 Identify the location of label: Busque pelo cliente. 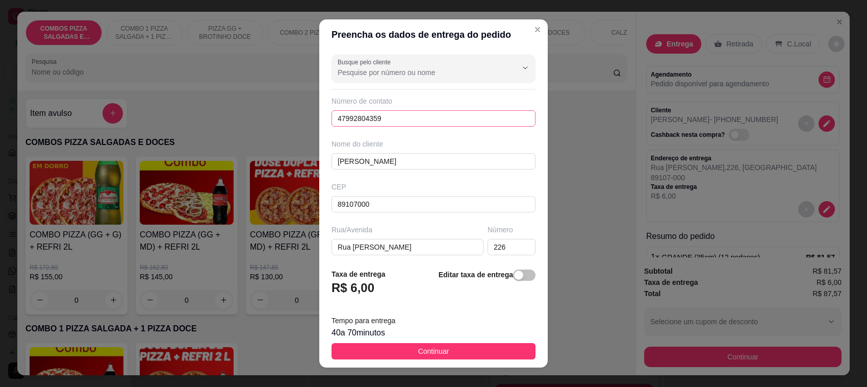
(366, 62).